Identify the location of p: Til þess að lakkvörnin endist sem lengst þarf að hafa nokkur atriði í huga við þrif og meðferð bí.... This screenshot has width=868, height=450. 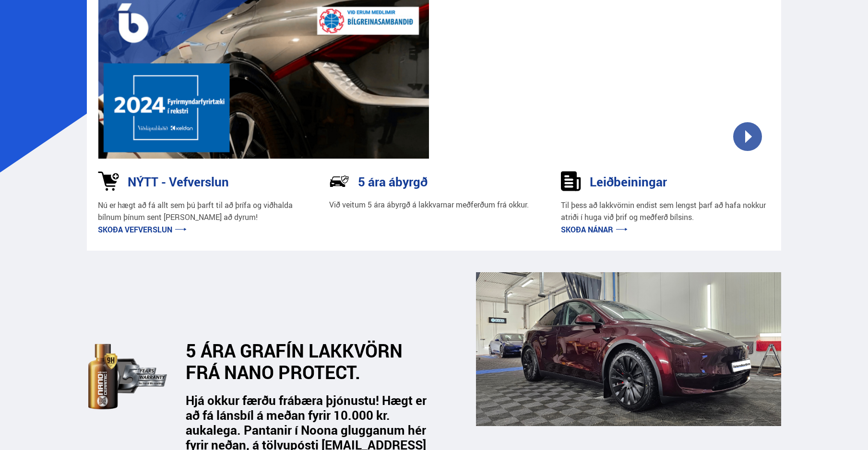
(666, 212).